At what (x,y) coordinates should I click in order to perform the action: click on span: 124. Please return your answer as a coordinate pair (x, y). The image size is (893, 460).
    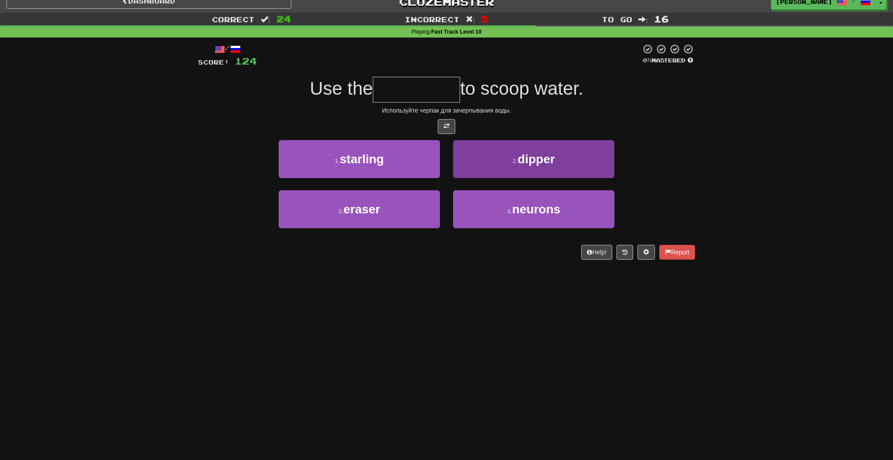
    Looking at the image, I should click on (246, 61).